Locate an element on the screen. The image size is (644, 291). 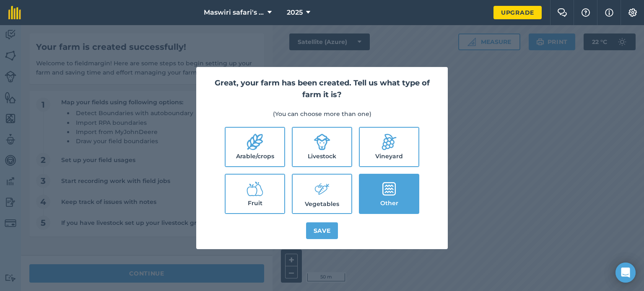
label: Other is located at coordinates (389, 194).